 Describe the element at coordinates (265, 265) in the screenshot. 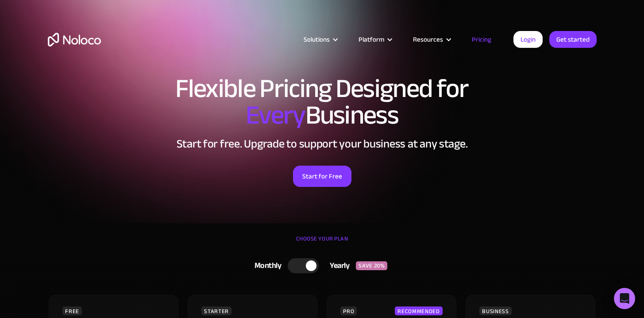

I see `div: Monthly` at that location.